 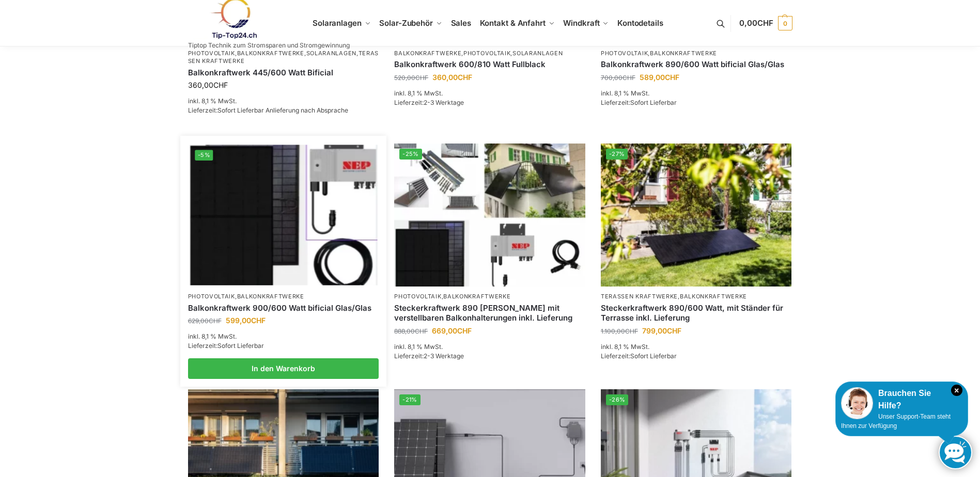 I want to click on bdi: 589,00, so click(x=659, y=77).